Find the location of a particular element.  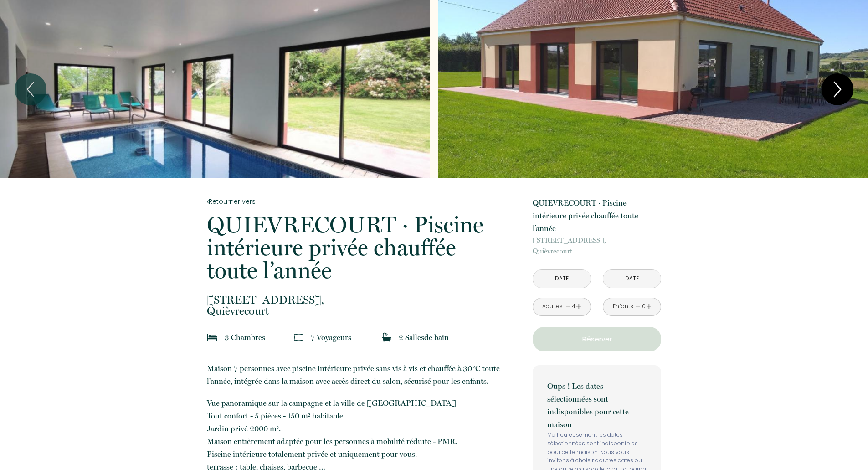

div: 4 is located at coordinates (573, 306).